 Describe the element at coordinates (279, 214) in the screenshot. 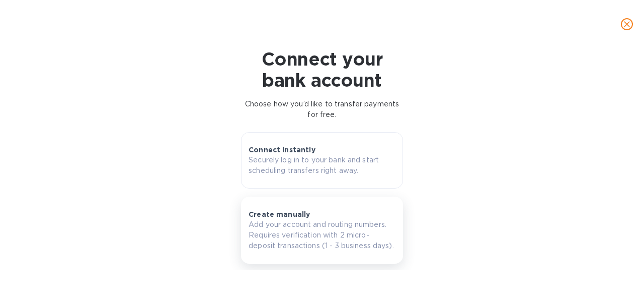

I see `p: Create manually` at that location.